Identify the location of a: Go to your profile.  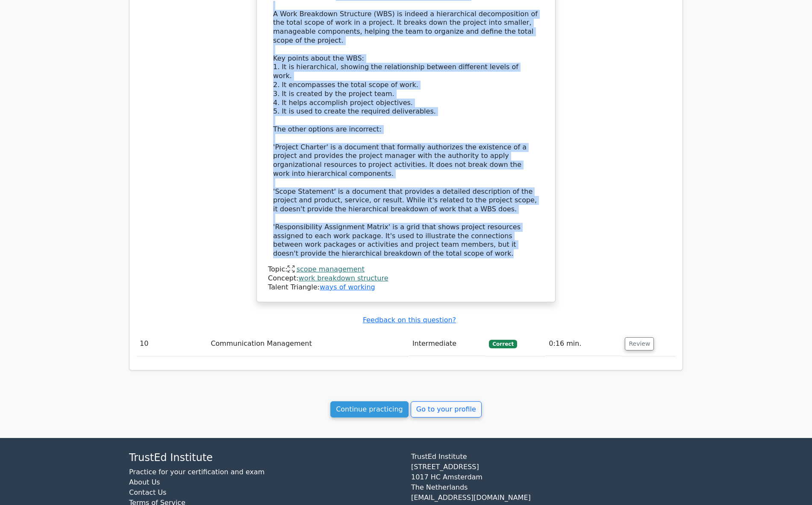
(446, 409).